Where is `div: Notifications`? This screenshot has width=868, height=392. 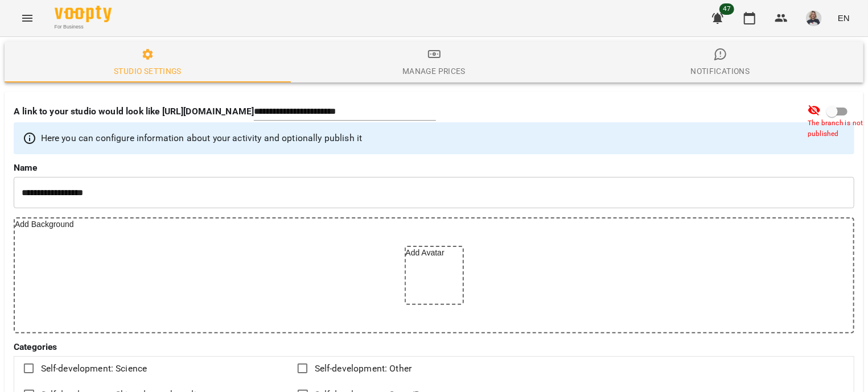
div: Notifications is located at coordinates (720, 71).